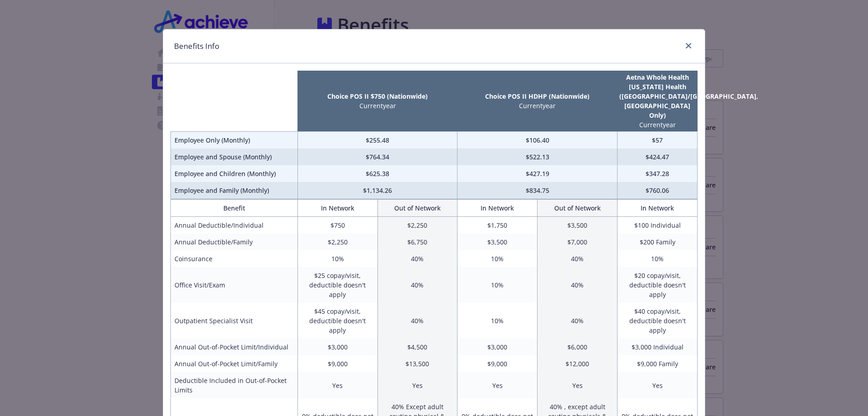 This screenshot has height=416, width=868. Describe the element at coordinates (337, 321) in the screenshot. I see `td: $45 copay/visit, deductible doesn't apply` at that location.